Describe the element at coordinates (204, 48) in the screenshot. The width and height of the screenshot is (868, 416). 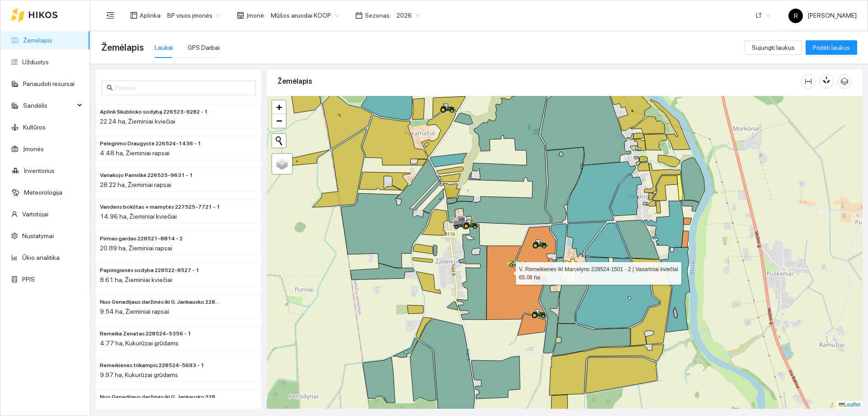
I see `div: GPS Darbai` at that location.